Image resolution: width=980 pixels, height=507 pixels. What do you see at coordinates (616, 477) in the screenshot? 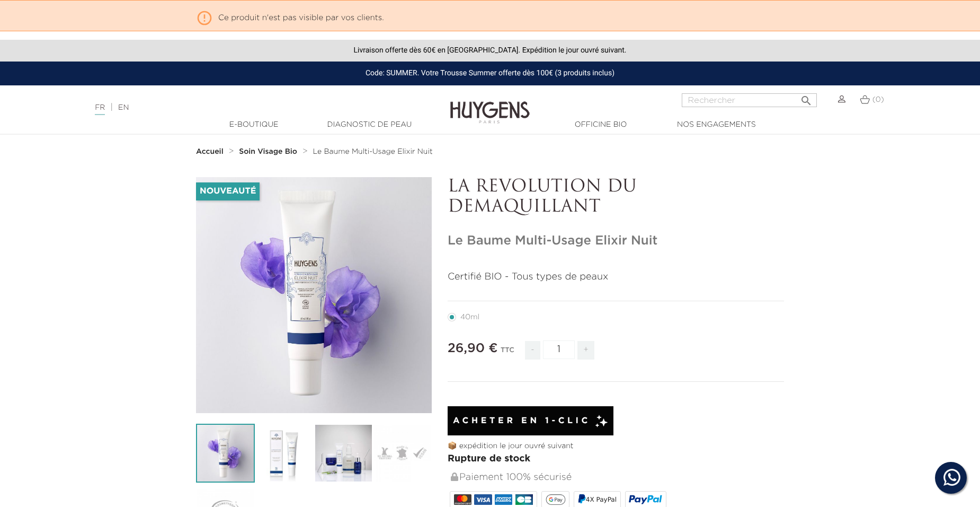
I see `div: Paiement 100% sécurisé` at bounding box center [616, 477].